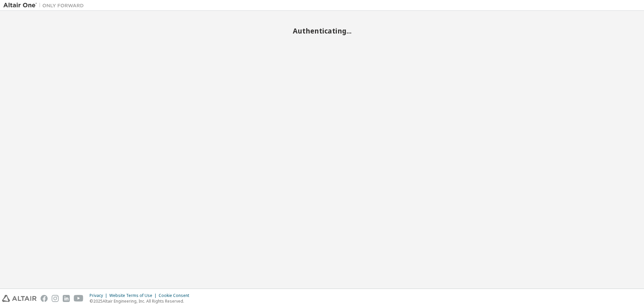  What do you see at coordinates (66, 299) in the screenshot?
I see `img: linkedin.svg` at bounding box center [66, 299].